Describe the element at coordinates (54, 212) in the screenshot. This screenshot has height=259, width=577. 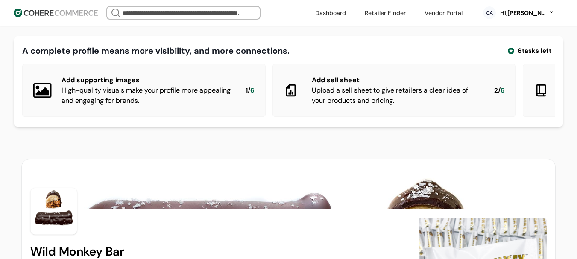
I see `img: Brand Photo` at that location.